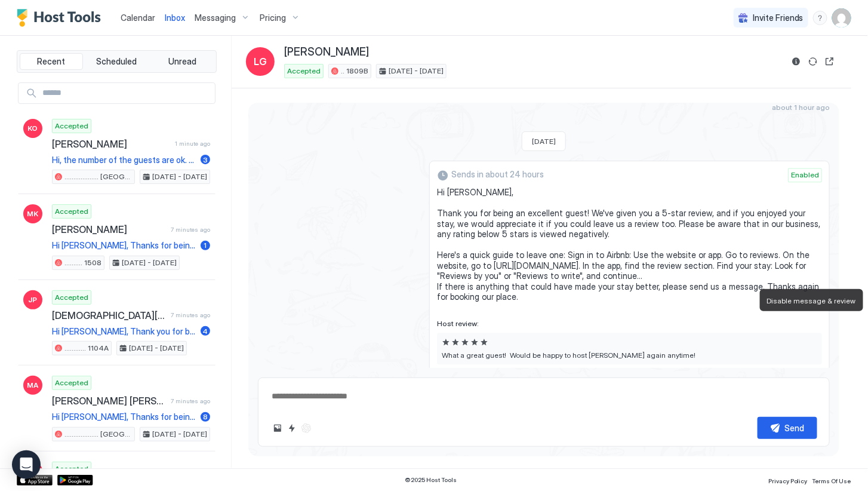 This screenshot has height=491, width=868. Describe the element at coordinates (354, 71) in the screenshot. I see `span: .. 1809B` at that location.